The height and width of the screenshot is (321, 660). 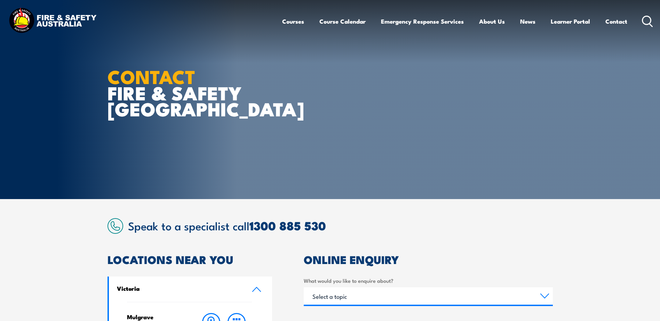 I want to click on h2: ONLINE ENQUIRY, so click(x=428, y=259).